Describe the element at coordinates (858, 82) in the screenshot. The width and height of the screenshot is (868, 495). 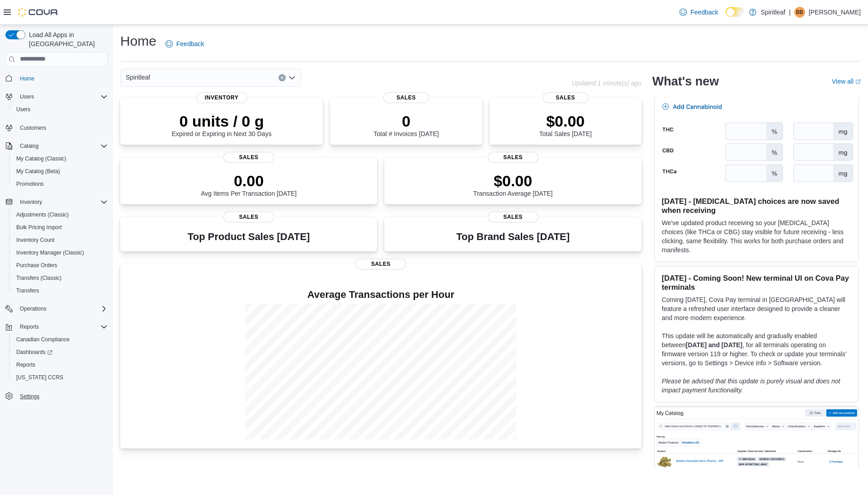
I see `svg: External link` at that location.